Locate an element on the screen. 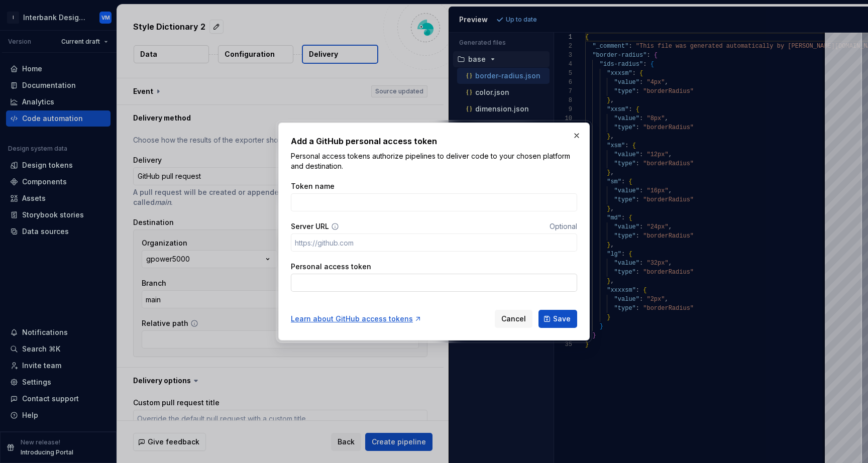 This screenshot has width=868, height=463. label: Token name is located at coordinates (313, 186).